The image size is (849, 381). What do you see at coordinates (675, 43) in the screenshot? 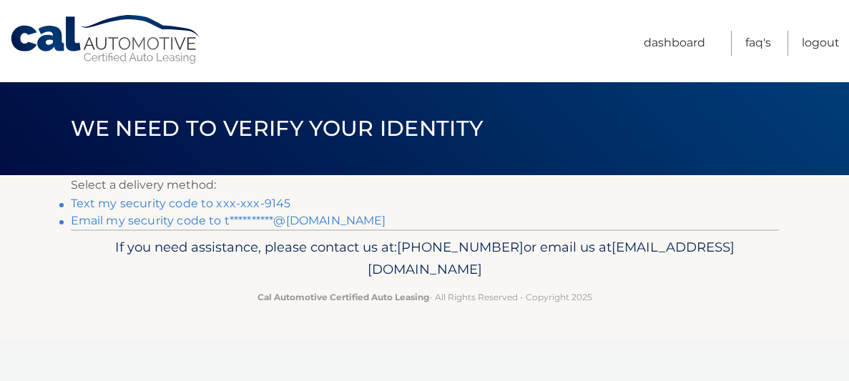
I see `a: Dashboard` at bounding box center [675, 43].